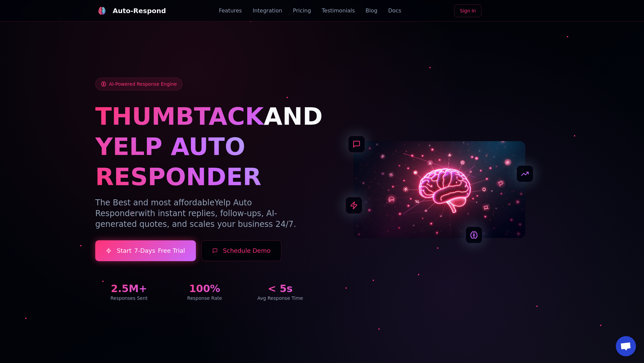 The width and height of the screenshot is (644, 363). What do you see at coordinates (131, 11) in the screenshot?
I see `a: Auto-Respond LogoAuto-Respond` at bounding box center [131, 11].